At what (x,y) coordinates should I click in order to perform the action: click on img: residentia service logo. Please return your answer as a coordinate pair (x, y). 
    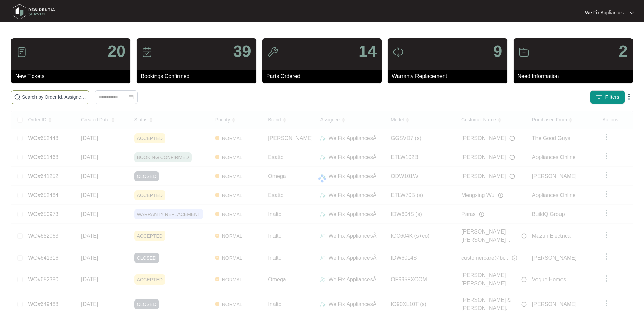
    Looking at the image, I should click on (34, 12).